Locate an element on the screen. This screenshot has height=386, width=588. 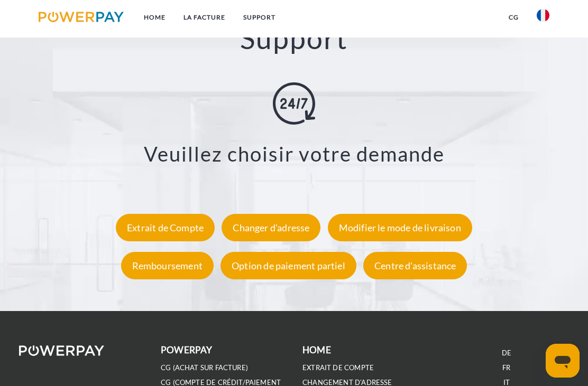
a: Modifier le mode de livraison is located at coordinates (399, 228).